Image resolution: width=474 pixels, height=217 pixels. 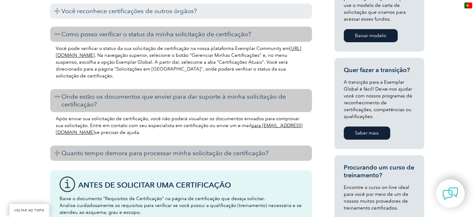 I want to click on font: Quanto tempo demora para processar minha solicitação de certificação?, so click(x=165, y=153).